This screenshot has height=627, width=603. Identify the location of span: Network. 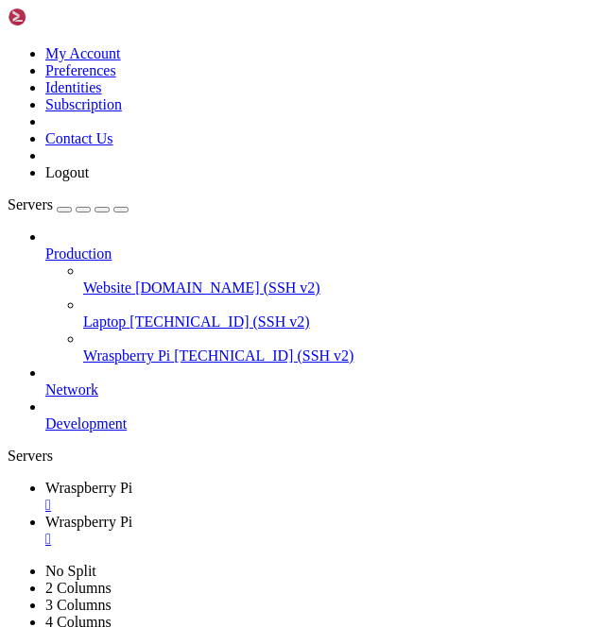
(72, 389).